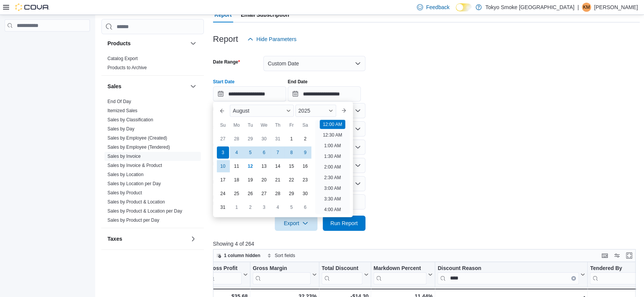  Describe the element at coordinates (130, 120) in the screenshot. I see `span: Sales by Classification` at that location.